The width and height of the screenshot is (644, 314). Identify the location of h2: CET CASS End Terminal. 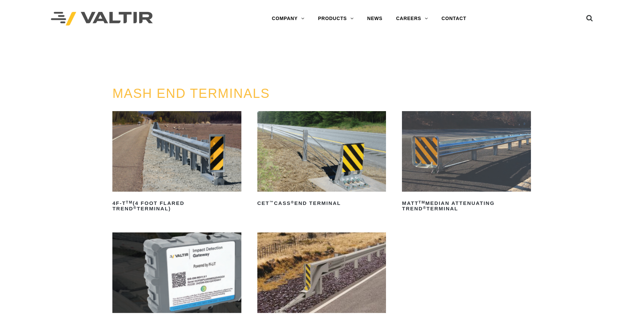
(322, 203).